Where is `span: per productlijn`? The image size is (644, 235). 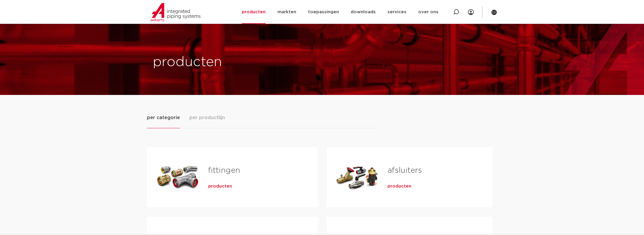
span: per productlijn is located at coordinates (207, 118).